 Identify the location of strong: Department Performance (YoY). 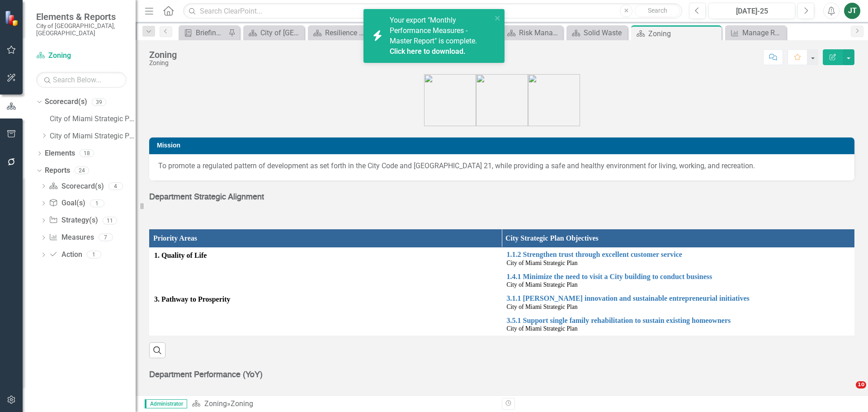
(206, 375).